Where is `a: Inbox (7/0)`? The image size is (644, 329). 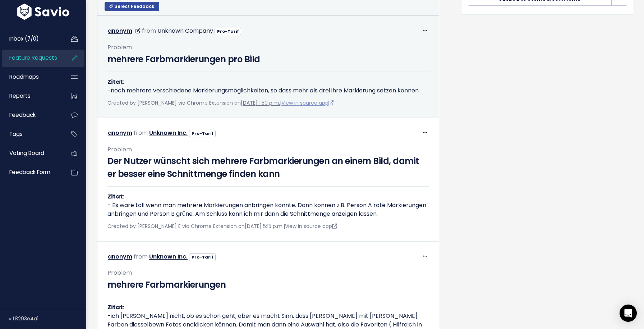 a: Inbox (7/0) is located at coordinates (30, 39).